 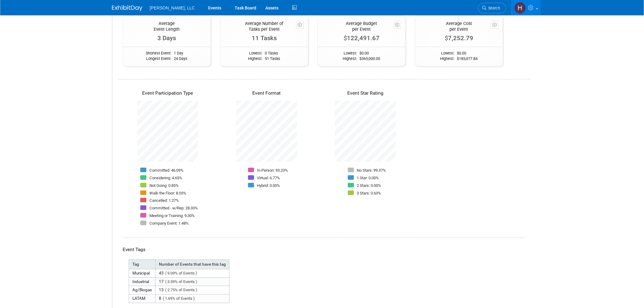 What do you see at coordinates (493, 8) in the screenshot?
I see `span: Search` at bounding box center [493, 8].